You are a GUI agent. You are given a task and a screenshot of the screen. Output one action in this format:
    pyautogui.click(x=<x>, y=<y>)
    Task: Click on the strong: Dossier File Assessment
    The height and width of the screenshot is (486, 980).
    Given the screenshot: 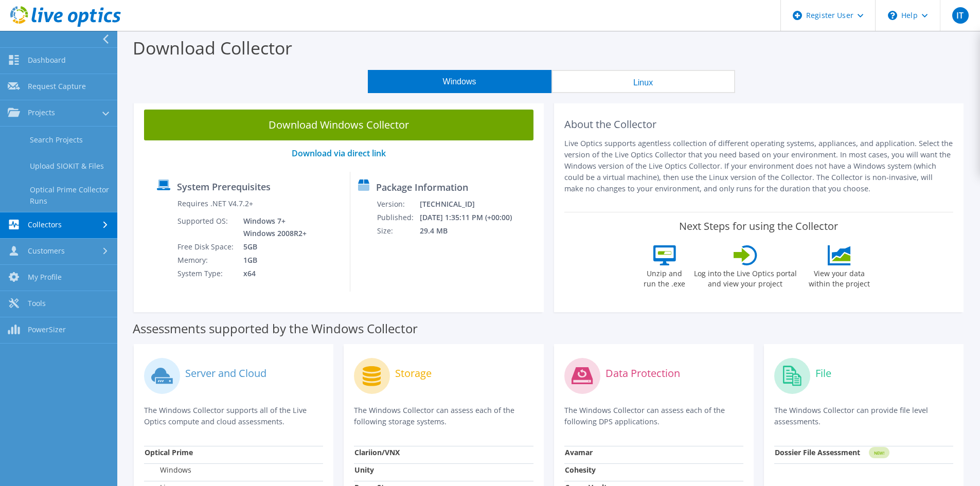 What is the action you would take?
    pyautogui.click(x=817, y=452)
    